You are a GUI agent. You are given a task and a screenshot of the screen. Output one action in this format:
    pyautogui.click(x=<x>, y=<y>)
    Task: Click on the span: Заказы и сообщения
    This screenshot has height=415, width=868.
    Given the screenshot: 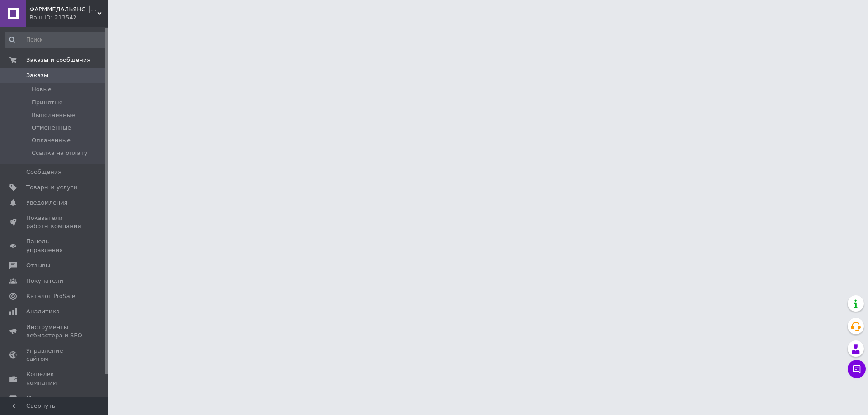 What is the action you would take?
    pyautogui.click(x=58, y=60)
    